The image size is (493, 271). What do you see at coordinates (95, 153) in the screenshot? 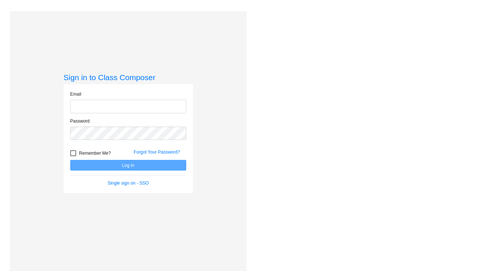
I see `span: Remember Me?` at bounding box center [95, 153].